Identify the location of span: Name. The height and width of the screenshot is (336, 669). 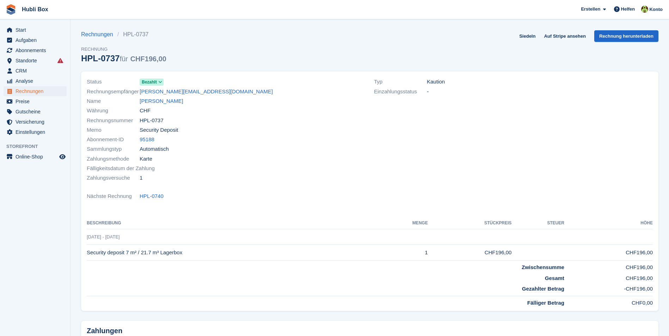
(113, 101).